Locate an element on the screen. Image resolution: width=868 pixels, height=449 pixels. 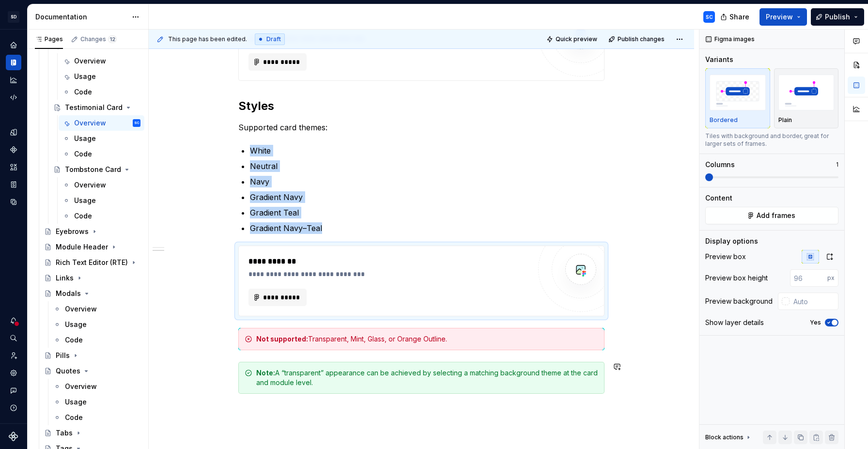
a: Tombstone Card is located at coordinates (97, 170).